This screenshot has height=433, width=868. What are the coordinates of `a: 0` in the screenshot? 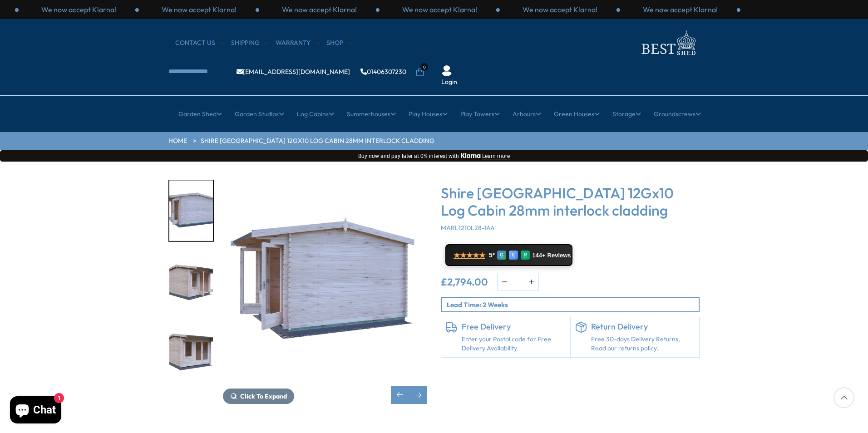 It's located at (420, 72).